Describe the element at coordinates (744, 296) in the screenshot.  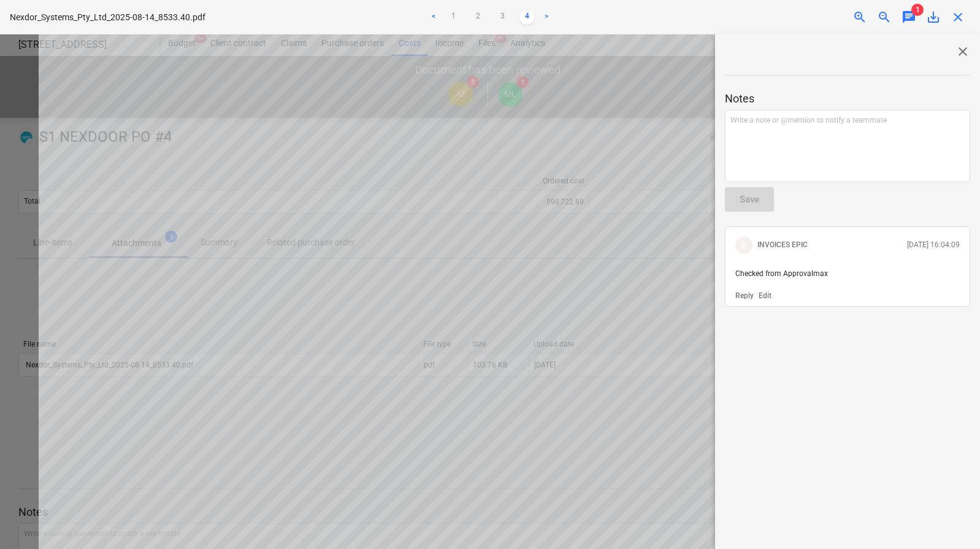
I see `button: Reply` at that location.